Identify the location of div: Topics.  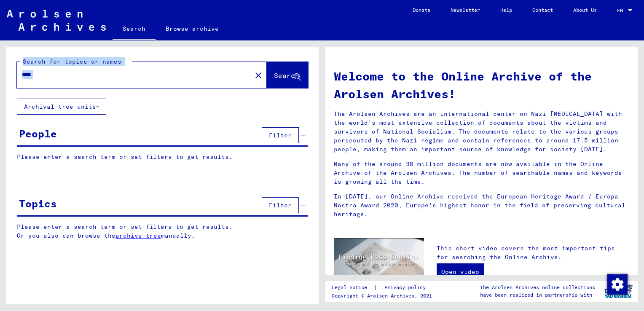
(38, 203).